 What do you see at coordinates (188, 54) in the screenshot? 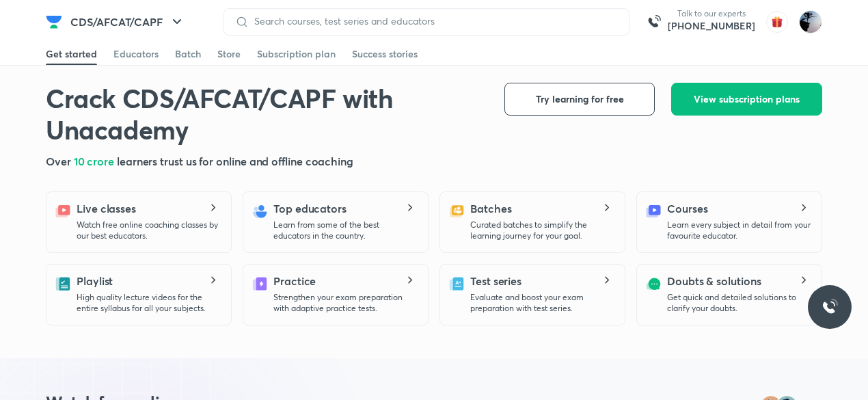
I see `a: Batch` at bounding box center [188, 54].